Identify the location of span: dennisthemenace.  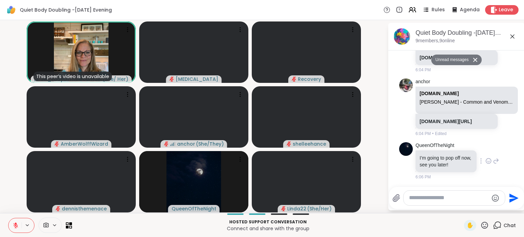
(84, 209).